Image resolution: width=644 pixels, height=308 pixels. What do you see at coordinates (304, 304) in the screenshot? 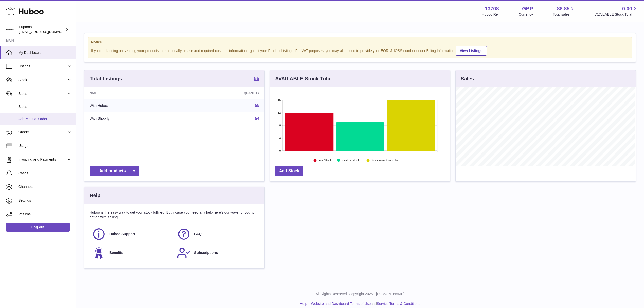
I see `a: Help` at bounding box center [304, 304].